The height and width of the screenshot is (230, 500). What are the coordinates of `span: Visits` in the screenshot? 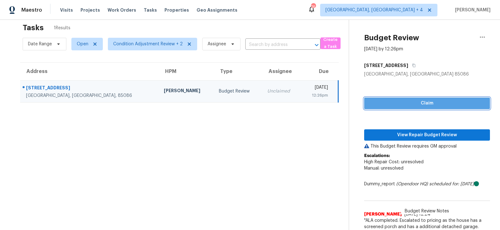 It's located at (66, 10).